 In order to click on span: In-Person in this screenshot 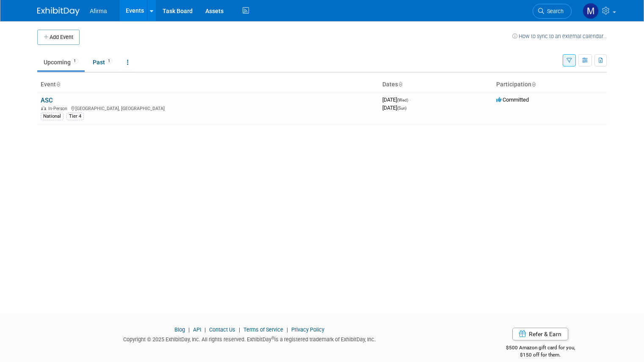, I will do `click(59, 108)`.